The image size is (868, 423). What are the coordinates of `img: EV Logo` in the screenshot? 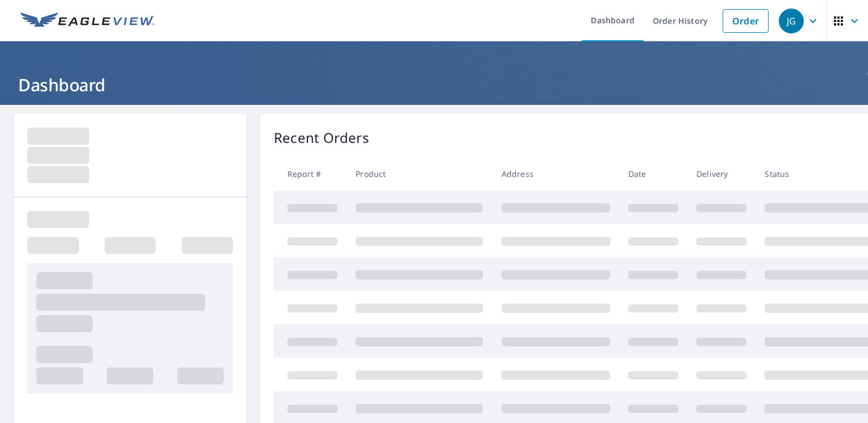 It's located at (88, 21).